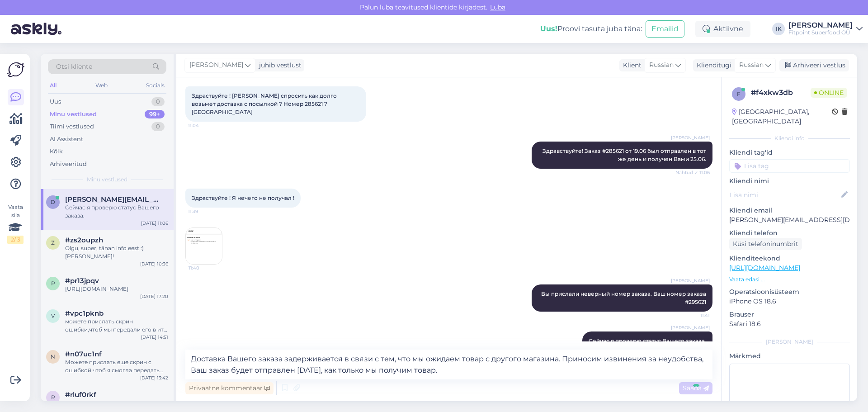 Image resolution: width=868 pixels, height=412 pixels. I want to click on span: Nähtud ✓ 11:06, so click(692, 172).